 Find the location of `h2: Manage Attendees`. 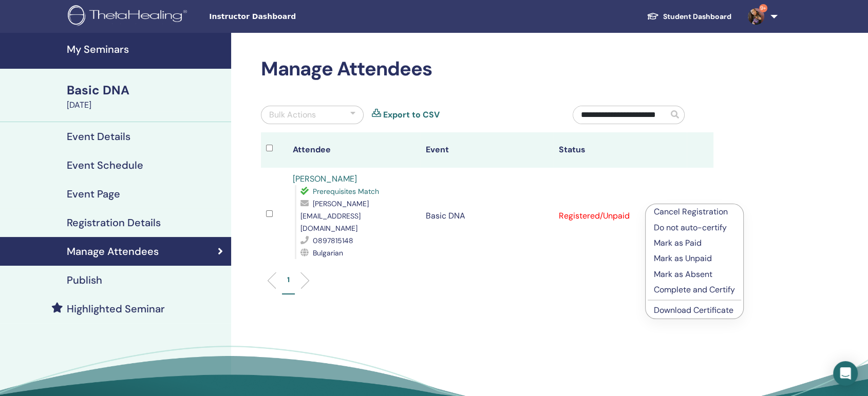

h2: Manage Attendees is located at coordinates (487, 69).